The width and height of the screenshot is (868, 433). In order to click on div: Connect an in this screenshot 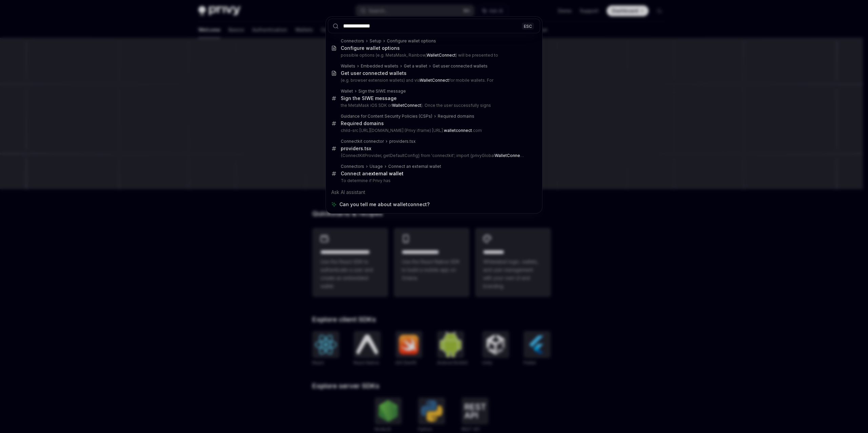, I will do `click(372, 173)`.